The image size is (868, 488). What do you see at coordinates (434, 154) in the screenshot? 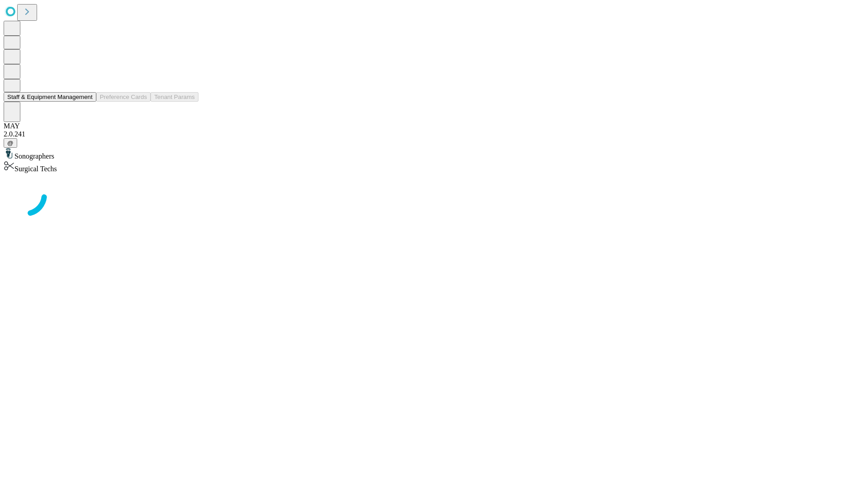
I see `div: Sonographers` at bounding box center [434, 154].